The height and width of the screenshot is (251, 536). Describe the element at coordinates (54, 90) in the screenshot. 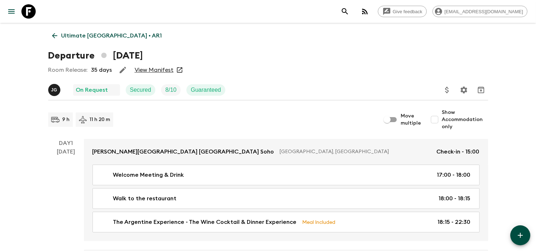

I see `p: J G` at that location.